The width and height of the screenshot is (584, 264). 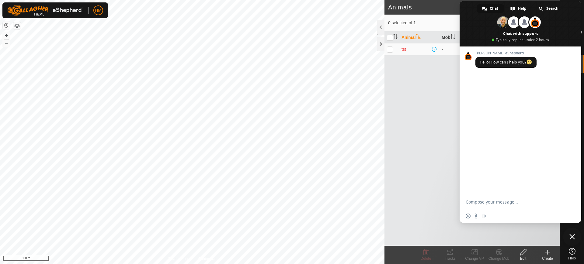 What do you see at coordinates (523, 259) in the screenshot?
I see `div: Edit` at bounding box center [523, 259].